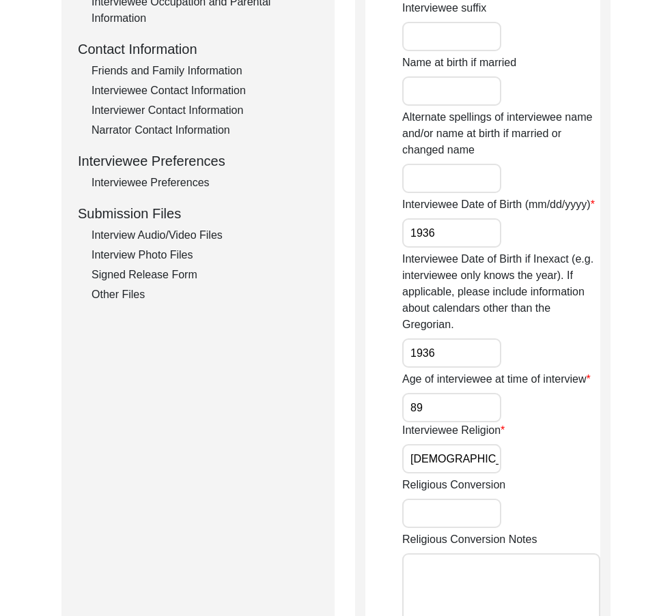 This screenshot has width=672, height=616. What do you see at coordinates (498, 205) in the screenshot?
I see `label: Interviewee Date of Birth (mm/dd/yyyy)` at bounding box center [498, 205].